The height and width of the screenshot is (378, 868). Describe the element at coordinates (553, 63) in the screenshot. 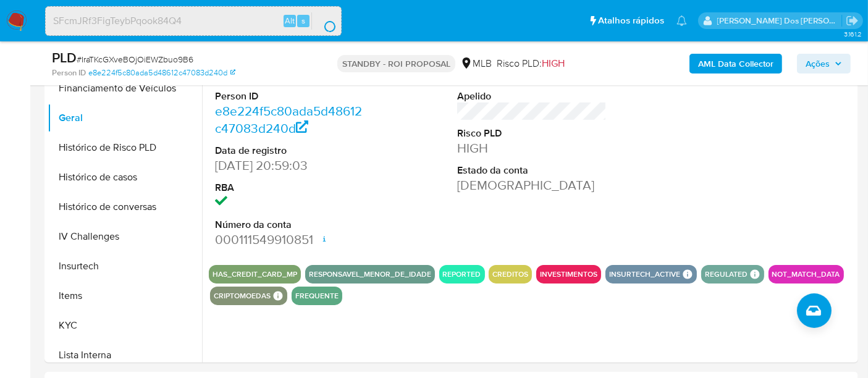

I see `span: HIGH` at that location.